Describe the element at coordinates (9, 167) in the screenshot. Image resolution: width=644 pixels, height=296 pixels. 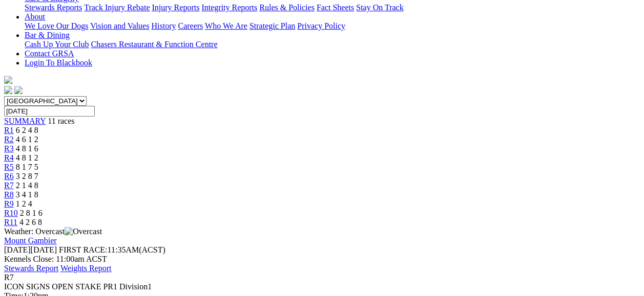
I see `span: R5` at that location.